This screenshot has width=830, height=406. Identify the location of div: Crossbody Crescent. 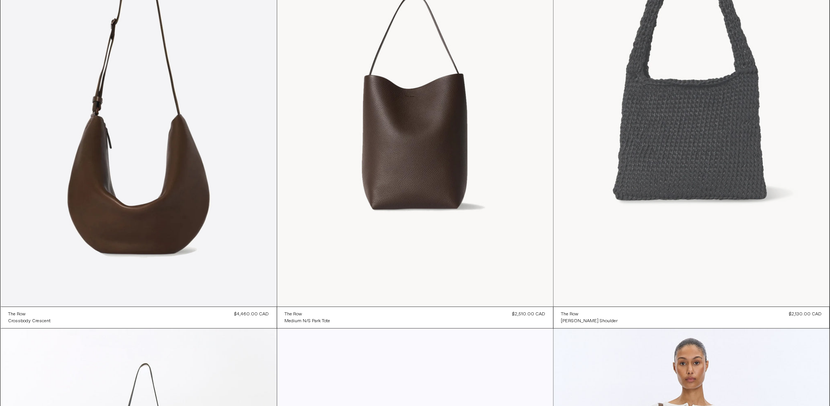
(30, 321).